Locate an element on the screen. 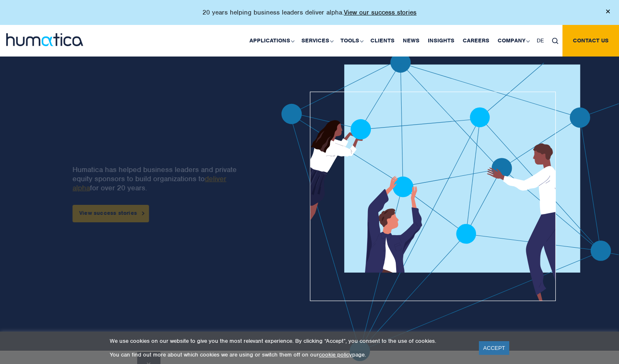  a: Company is located at coordinates (513, 41).